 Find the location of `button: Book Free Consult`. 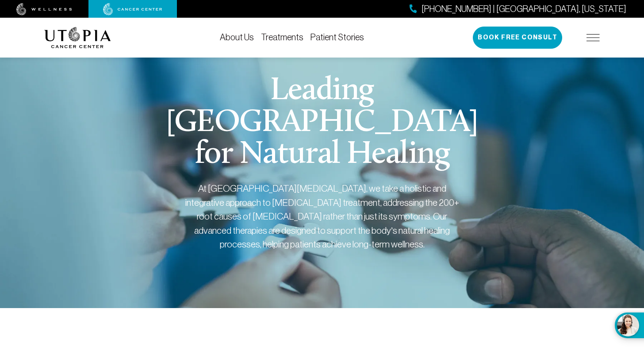

button: Book Free Consult is located at coordinates (517, 38).